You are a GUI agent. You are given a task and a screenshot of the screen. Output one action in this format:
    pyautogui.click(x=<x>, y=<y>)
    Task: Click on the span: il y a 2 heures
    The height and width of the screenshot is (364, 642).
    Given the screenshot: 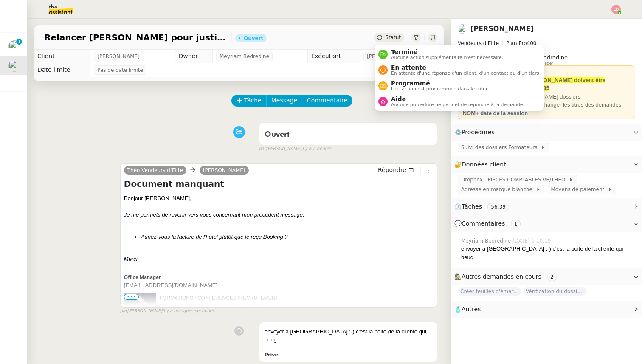 What is the action you would take?
    pyautogui.click(x=316, y=149)
    